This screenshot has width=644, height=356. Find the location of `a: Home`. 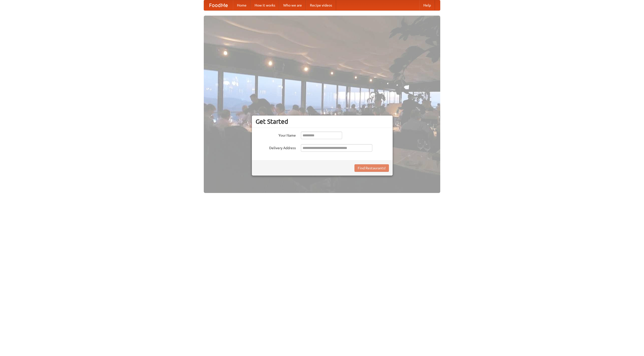

a: Home is located at coordinates (242, 5).